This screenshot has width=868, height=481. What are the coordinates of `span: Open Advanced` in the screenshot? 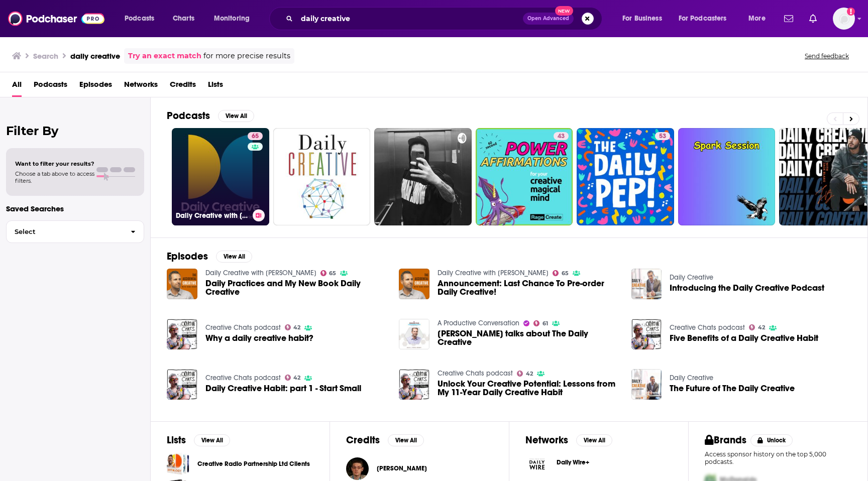 It's located at (548, 19).